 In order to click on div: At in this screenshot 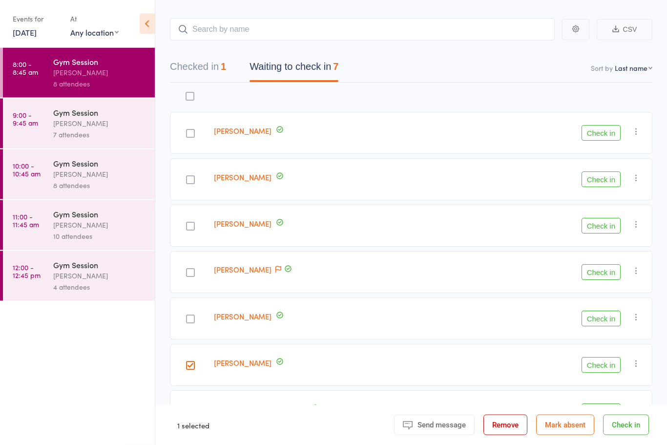, I will do `click(94, 19)`.